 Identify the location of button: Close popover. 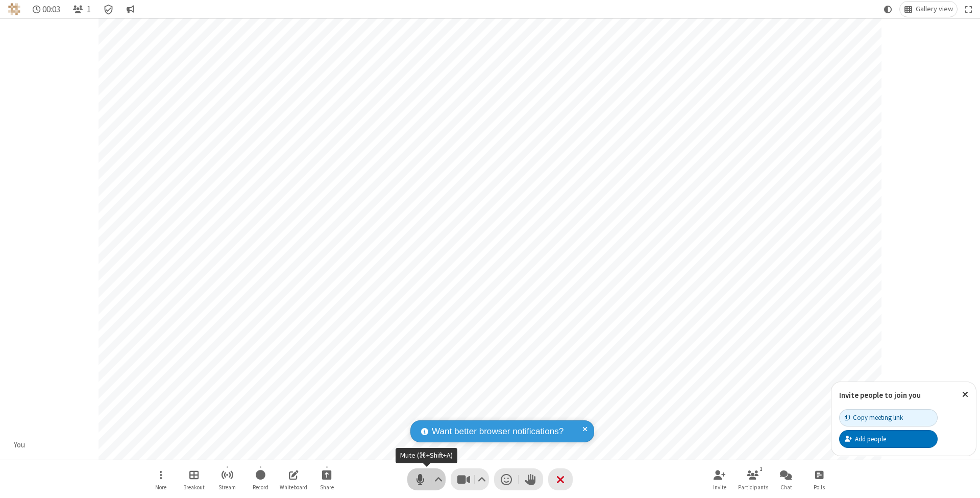
(965, 394).